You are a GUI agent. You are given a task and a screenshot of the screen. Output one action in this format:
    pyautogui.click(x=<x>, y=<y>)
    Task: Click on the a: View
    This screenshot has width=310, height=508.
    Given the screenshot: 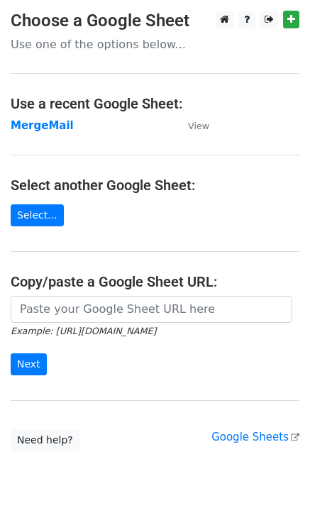 What is the action you would take?
    pyautogui.click(x=191, y=126)
    